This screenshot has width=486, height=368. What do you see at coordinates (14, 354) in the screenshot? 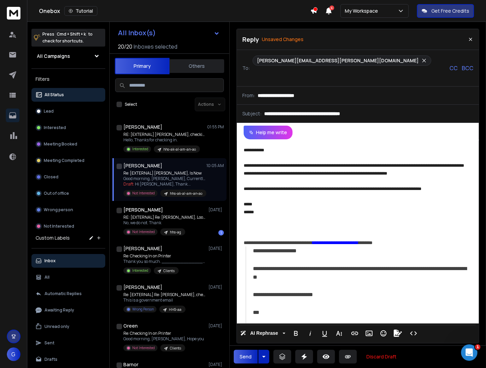
I see `button: G` at bounding box center [14, 354].